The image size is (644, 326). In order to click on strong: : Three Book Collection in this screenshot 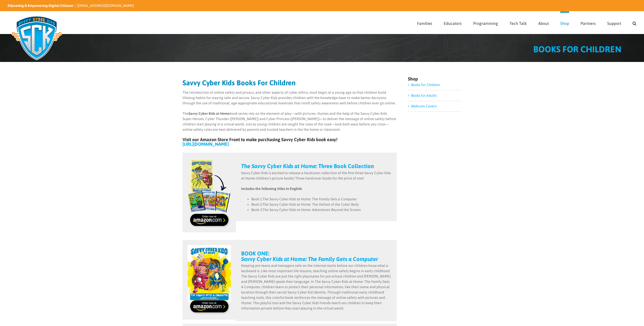, I will do `click(308, 166)`.